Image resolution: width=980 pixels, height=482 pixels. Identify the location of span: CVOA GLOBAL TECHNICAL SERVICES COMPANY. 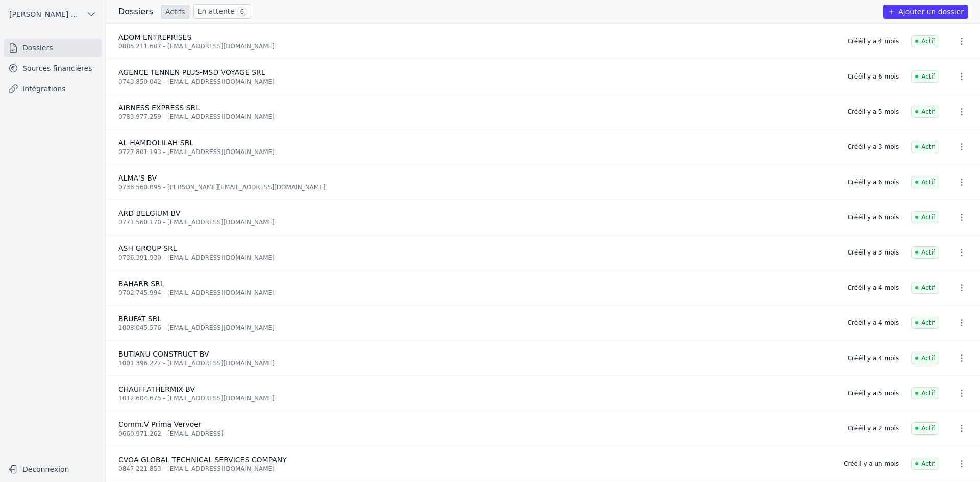
(202, 460).